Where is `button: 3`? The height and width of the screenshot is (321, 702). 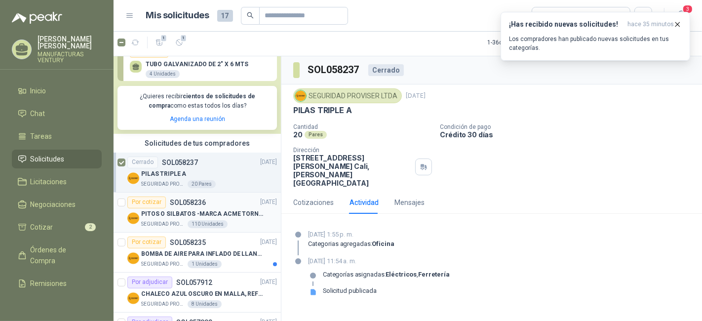
button: 3 is located at coordinates (681, 16).